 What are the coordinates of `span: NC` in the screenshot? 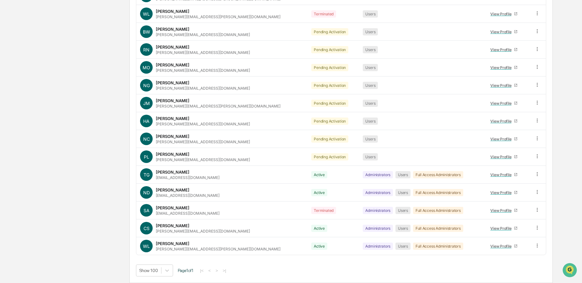 It's located at (146, 139).